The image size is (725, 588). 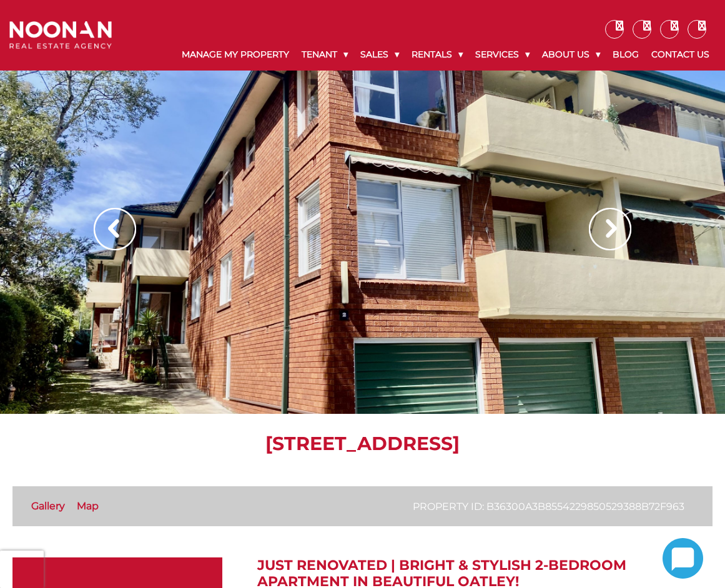 I want to click on a: Blog, so click(x=626, y=54).